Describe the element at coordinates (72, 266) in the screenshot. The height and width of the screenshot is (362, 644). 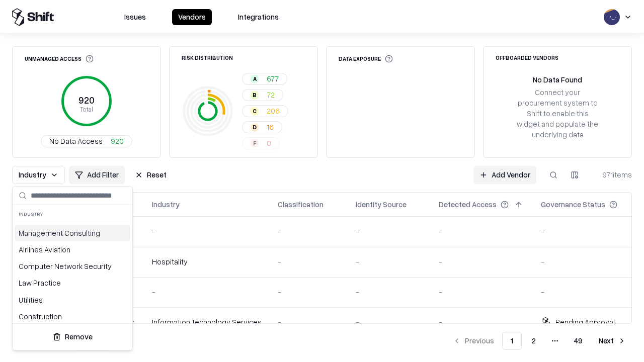
I see `div: Computer Network Security` at that location.